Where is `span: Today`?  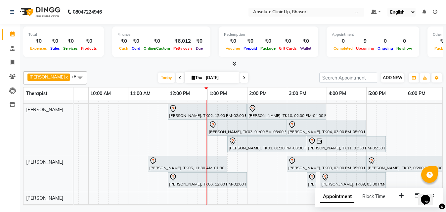 span: Today is located at coordinates (166, 77).